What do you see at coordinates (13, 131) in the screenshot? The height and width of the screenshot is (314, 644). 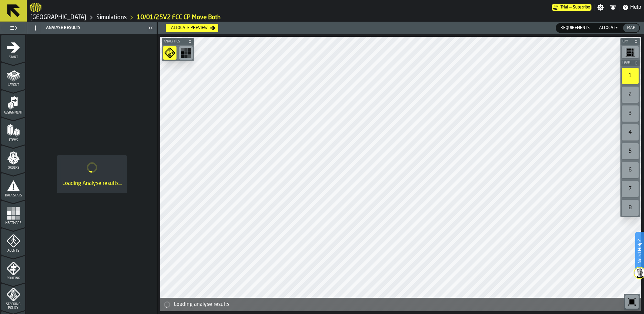 I see `li: menu Items` at bounding box center [13, 131].